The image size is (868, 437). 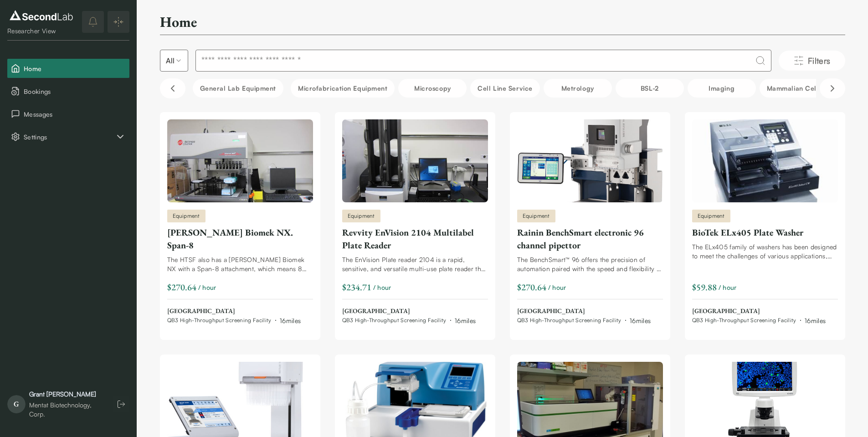 What do you see at coordinates (765, 252) in the screenshot?
I see `div: The ELx405 family of washers has been designed to meet the challenges of various applications, re...` at bounding box center [765, 252].